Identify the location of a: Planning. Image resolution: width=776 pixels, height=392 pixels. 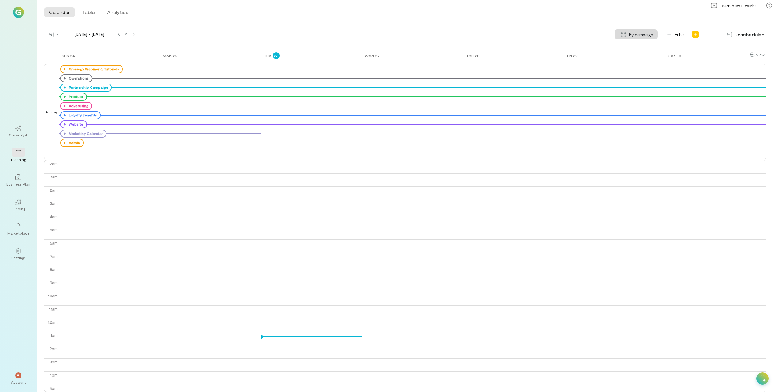
(18, 156).